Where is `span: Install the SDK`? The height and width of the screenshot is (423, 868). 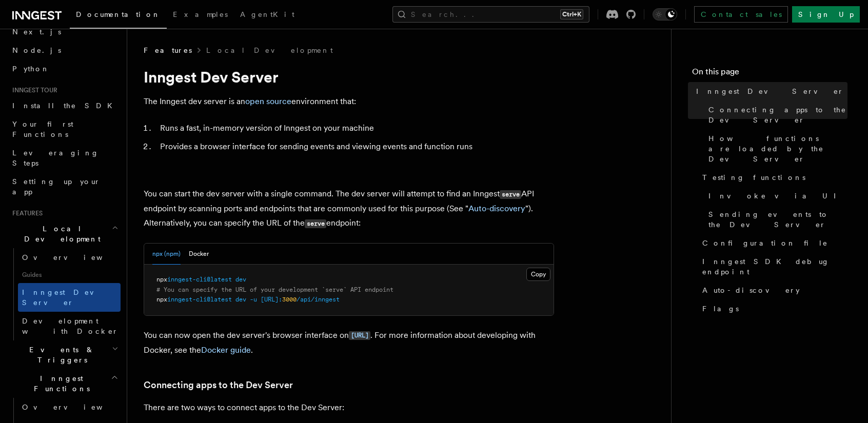 span: Install the SDK is located at coordinates (65, 106).